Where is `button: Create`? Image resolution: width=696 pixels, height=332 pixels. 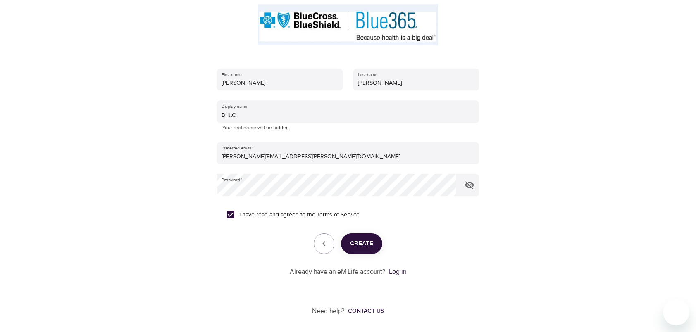
button: Create is located at coordinates (362, 244).